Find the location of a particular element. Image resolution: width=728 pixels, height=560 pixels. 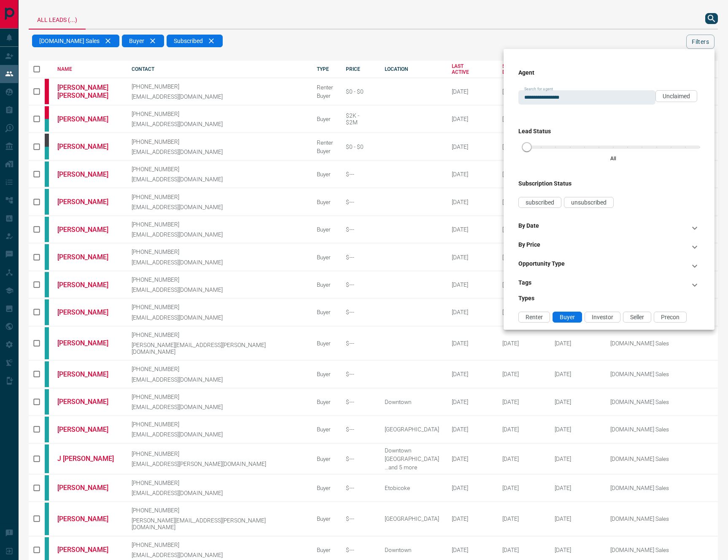

div: Tags is located at coordinates (609, 285).